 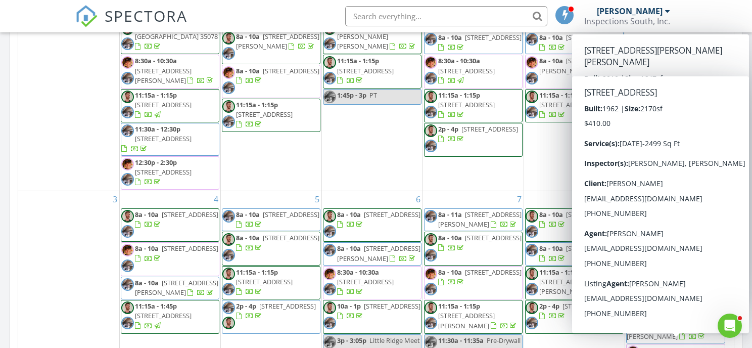 I want to click on span: 8:30a - 10:30a, so click(x=156, y=61).